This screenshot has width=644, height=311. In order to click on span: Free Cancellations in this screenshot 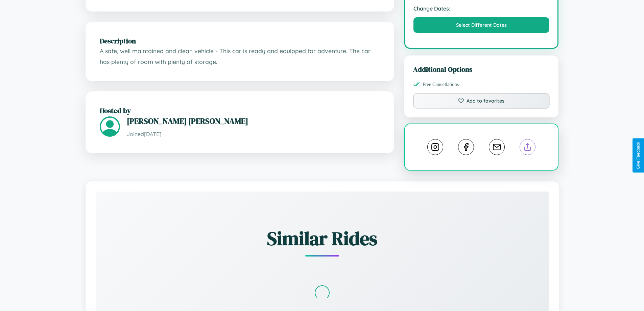, I will do `click(441, 84)`.